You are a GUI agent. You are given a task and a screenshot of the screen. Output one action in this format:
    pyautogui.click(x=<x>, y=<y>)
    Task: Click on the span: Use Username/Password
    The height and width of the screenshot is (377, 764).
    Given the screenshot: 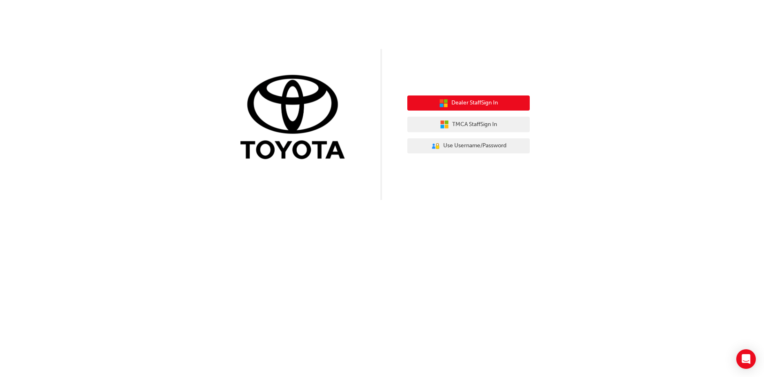 What is the action you would take?
    pyautogui.click(x=475, y=146)
    